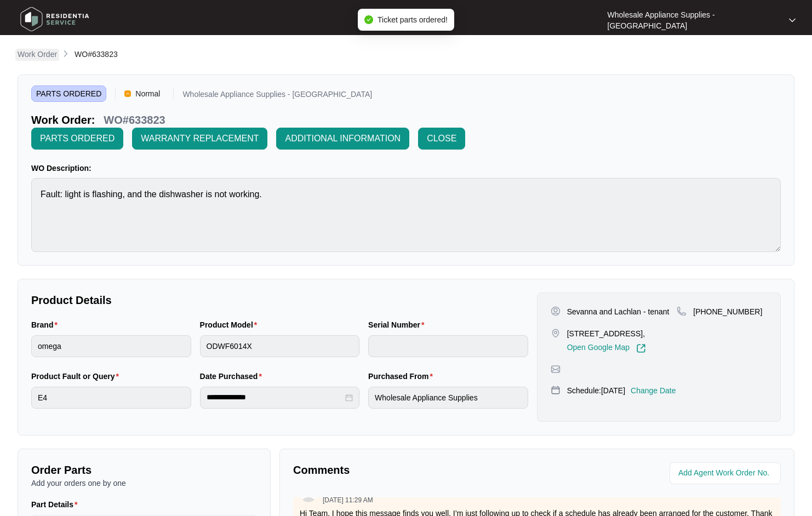  What do you see at coordinates (77, 376) in the screenshot?
I see `label: Product Fault or Query` at bounding box center [77, 376].